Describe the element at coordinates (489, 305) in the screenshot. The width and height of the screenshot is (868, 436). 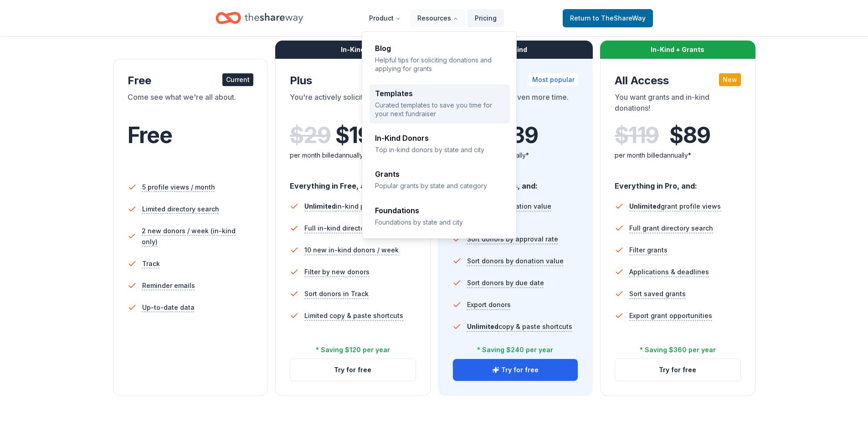
I see `span: Export donors` at that location.